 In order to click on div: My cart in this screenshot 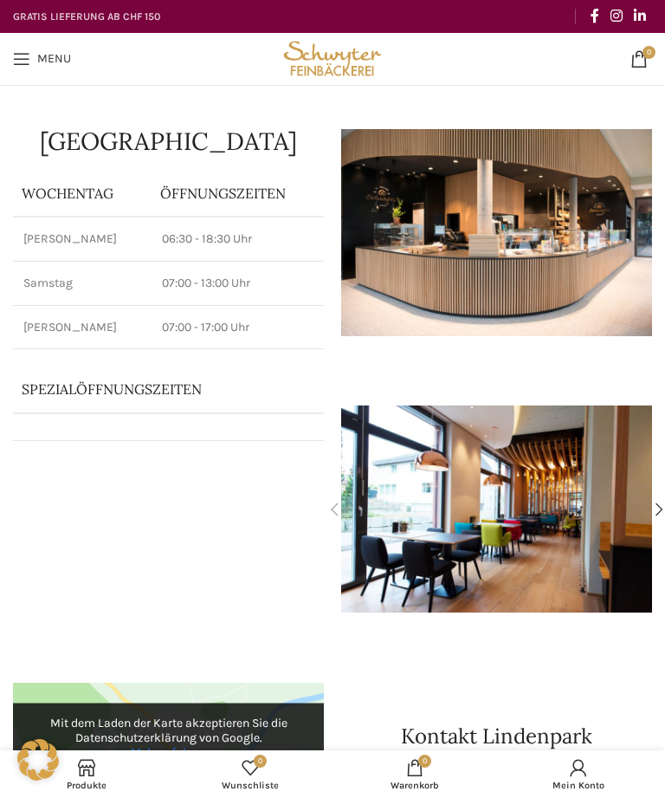, I will do `click(415, 774)`.